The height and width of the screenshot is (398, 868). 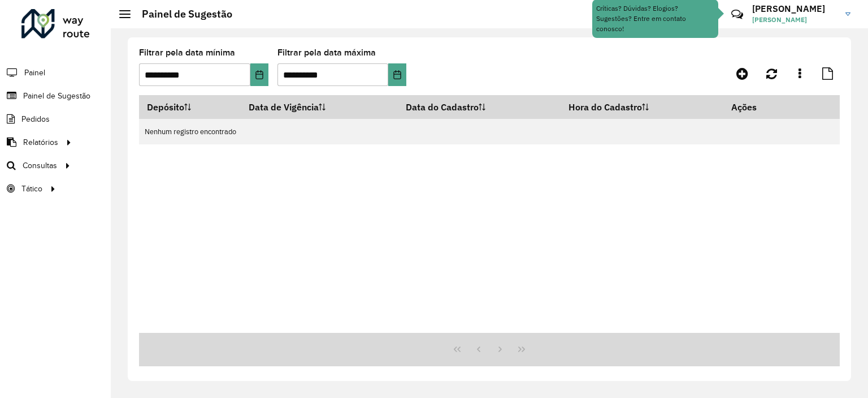 I want to click on span: Pedidos, so click(x=36, y=119).